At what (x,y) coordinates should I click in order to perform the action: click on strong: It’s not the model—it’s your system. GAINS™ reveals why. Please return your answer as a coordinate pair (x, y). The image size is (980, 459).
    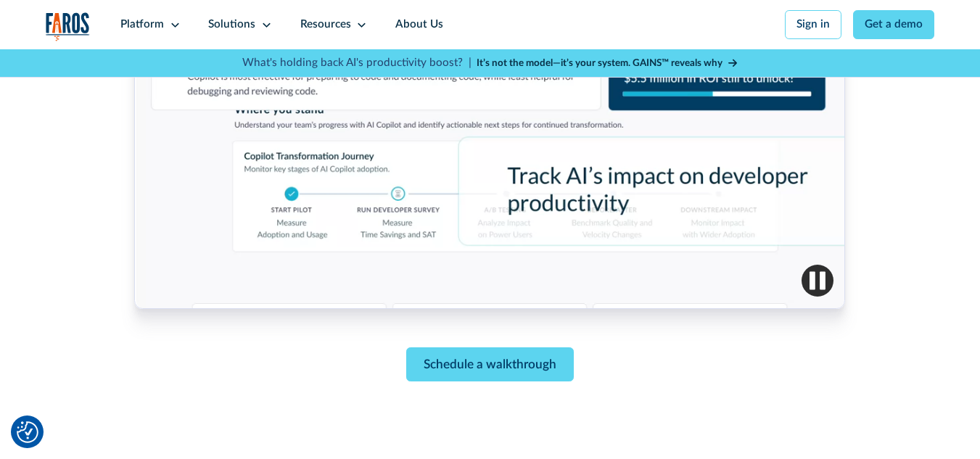
    Looking at the image, I should click on (599, 63).